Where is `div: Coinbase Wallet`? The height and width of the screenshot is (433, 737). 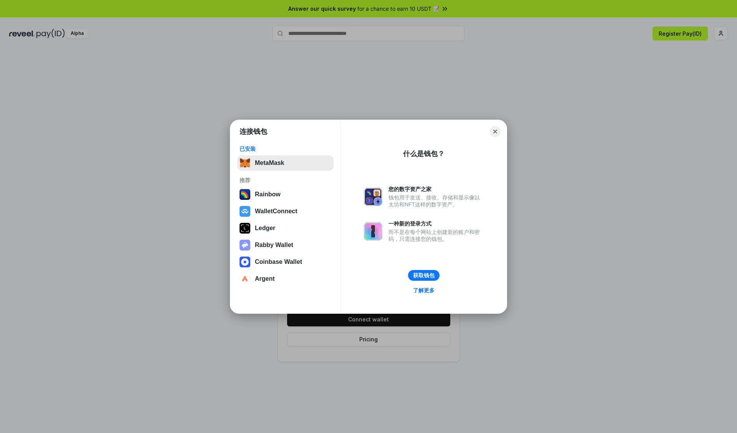 div: Coinbase Wallet is located at coordinates (278, 262).